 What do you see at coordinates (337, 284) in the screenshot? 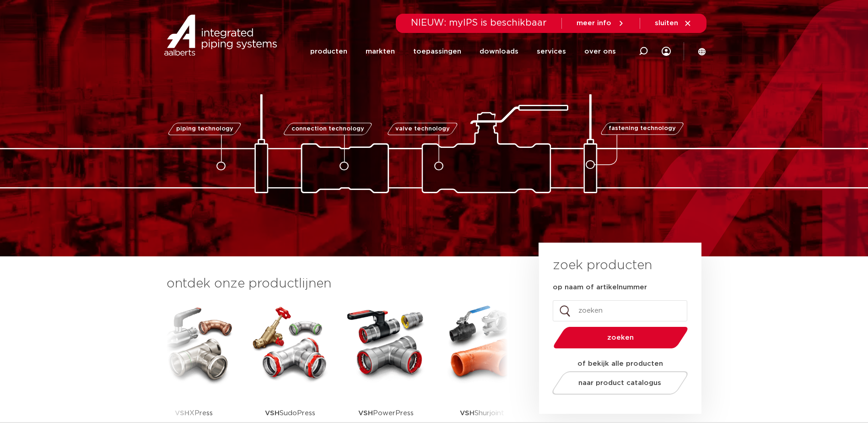
I see `h3: ontdek onze productlijnen` at bounding box center [337, 284].